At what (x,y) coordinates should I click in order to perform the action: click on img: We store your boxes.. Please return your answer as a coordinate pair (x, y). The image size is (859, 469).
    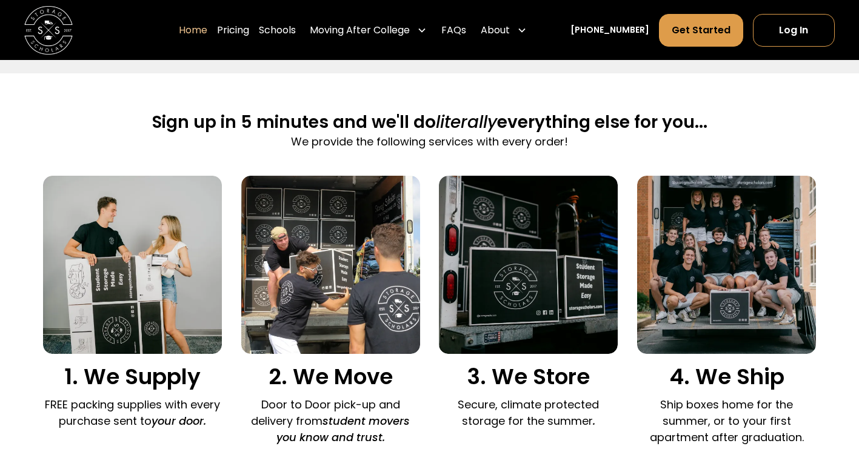
    Looking at the image, I should click on (528, 265).